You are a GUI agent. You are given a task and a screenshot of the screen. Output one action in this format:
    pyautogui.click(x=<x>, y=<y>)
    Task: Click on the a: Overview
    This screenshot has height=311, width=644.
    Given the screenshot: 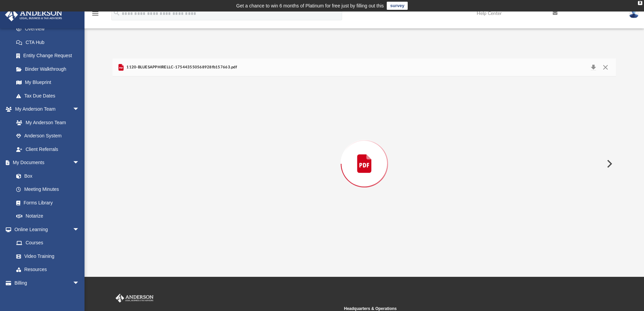 What is the action you would take?
    pyautogui.click(x=49, y=29)
    